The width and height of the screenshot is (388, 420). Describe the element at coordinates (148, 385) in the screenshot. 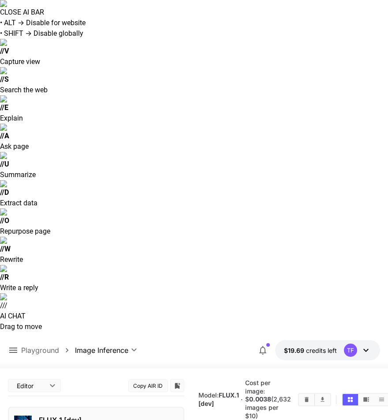

I see `button: Copy AIR ID` at that location.